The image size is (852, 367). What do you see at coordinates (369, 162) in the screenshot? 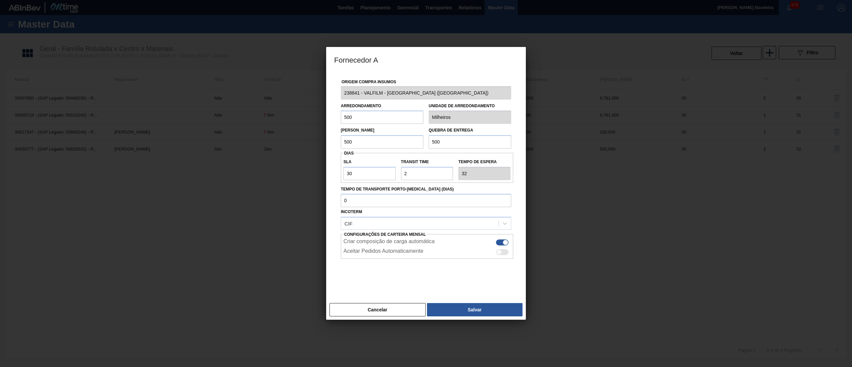
I see `label: SLA` at bounding box center [369, 162].